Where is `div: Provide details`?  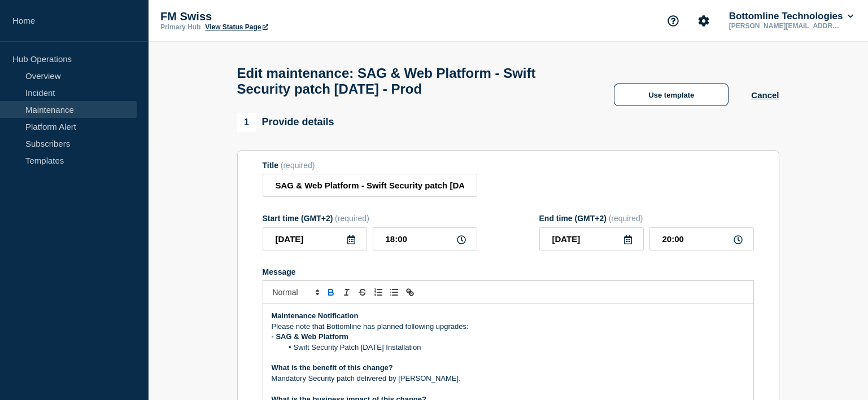 div: Provide details is located at coordinates (286, 122).